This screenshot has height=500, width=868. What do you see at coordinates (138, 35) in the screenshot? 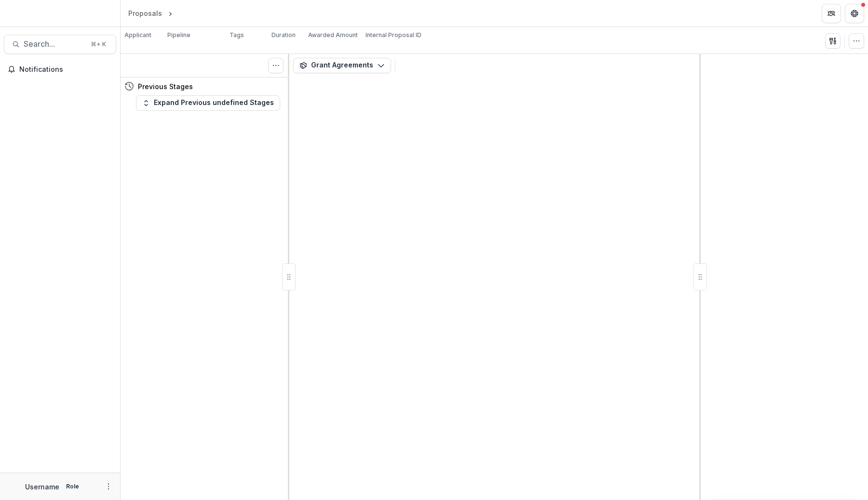
I see `p: Applicant` at bounding box center [138, 35].